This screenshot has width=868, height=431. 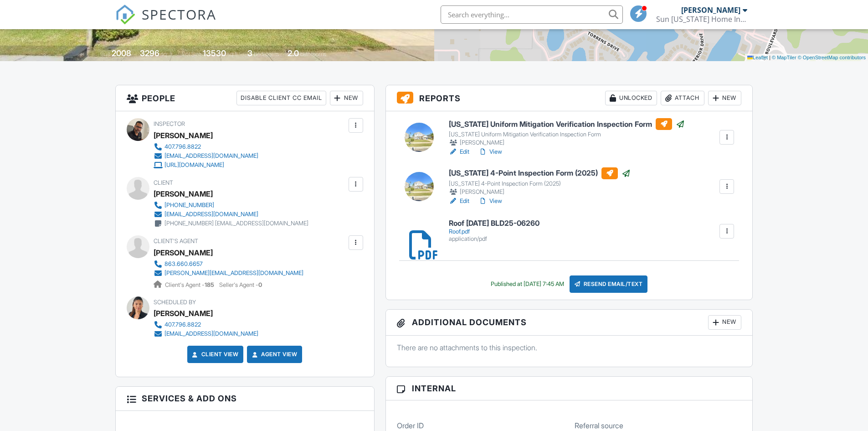 I want to click on strong: 185, so click(x=209, y=285).